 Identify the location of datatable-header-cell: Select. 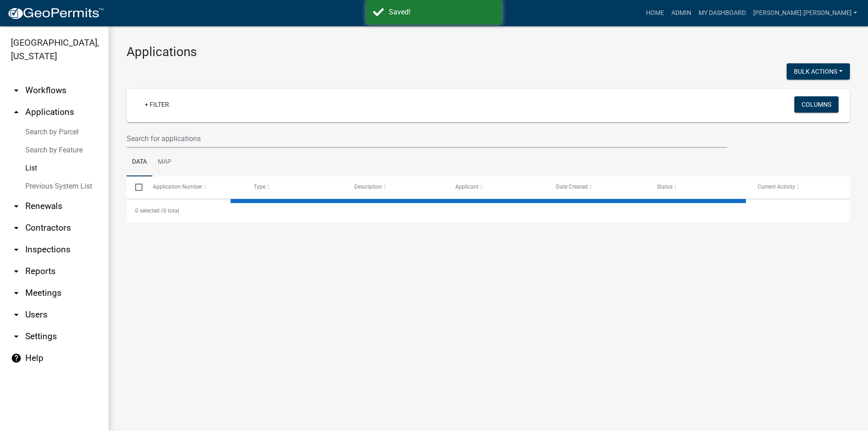
(135, 187).